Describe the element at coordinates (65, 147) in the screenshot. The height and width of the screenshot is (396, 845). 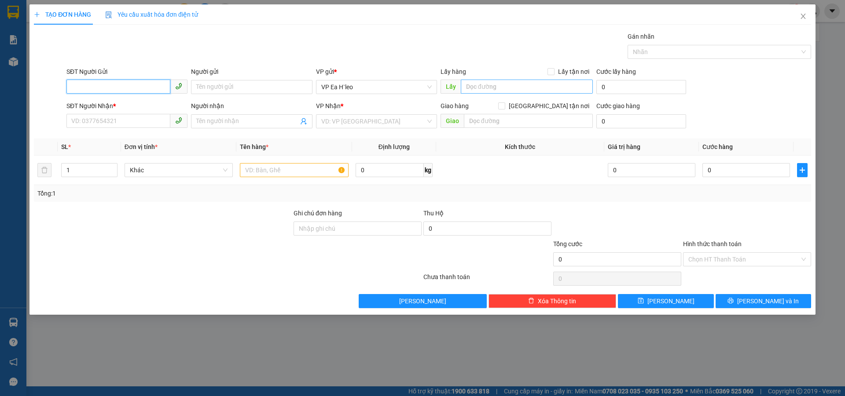
I see `span: SL` at that location.